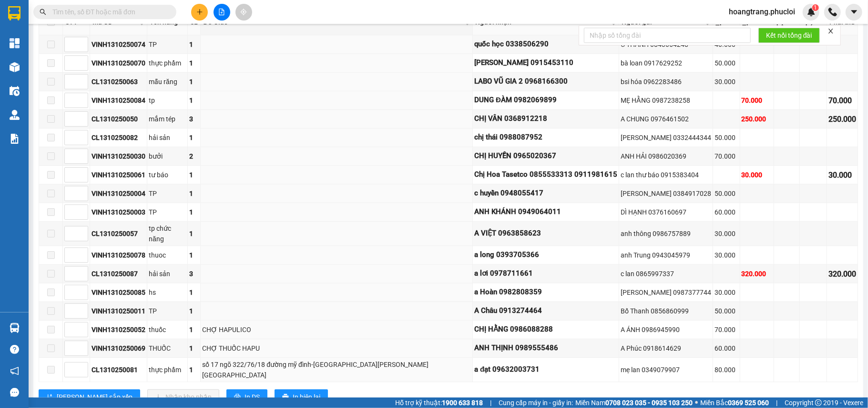 The height and width of the screenshot is (408, 868). What do you see at coordinates (119, 100) in the screenshot?
I see `td: VINH1310250084` at bounding box center [119, 100].